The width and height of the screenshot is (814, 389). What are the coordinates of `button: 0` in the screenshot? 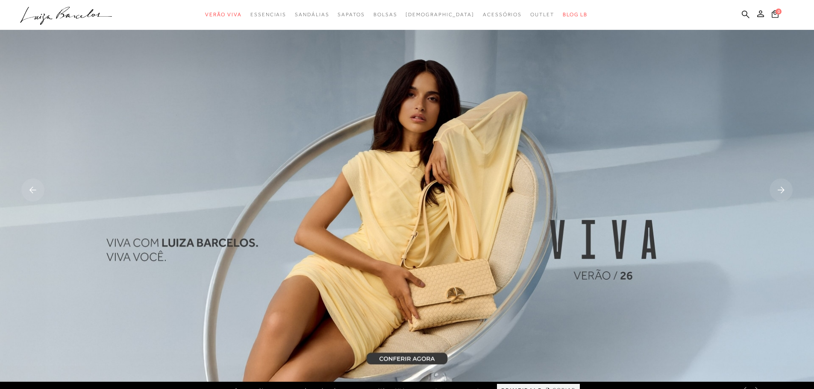 It's located at (776, 15).